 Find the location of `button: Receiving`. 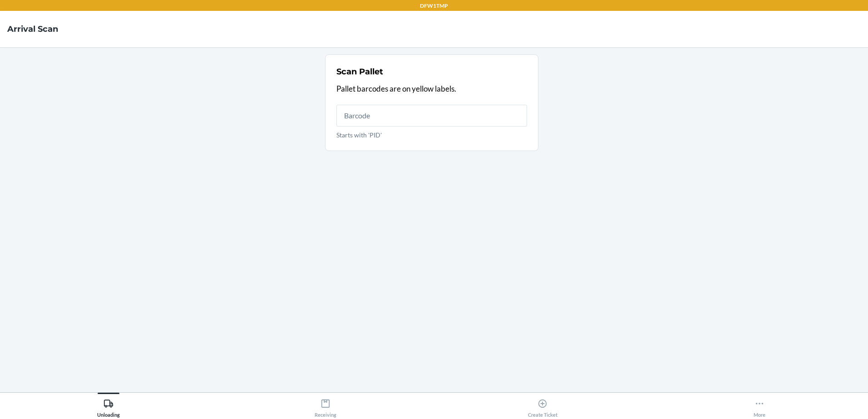

button: Receiving is located at coordinates (326, 405).